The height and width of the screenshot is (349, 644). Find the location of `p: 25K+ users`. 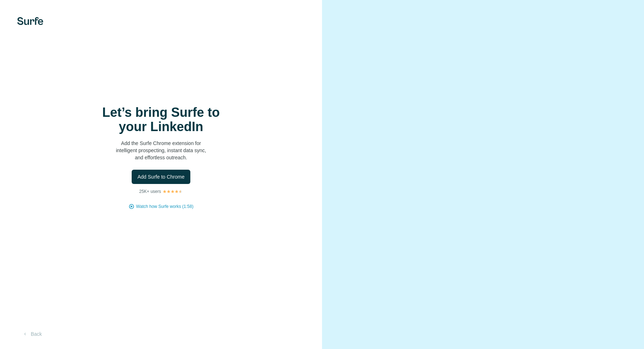

p: 25K+ users is located at coordinates (150, 192).